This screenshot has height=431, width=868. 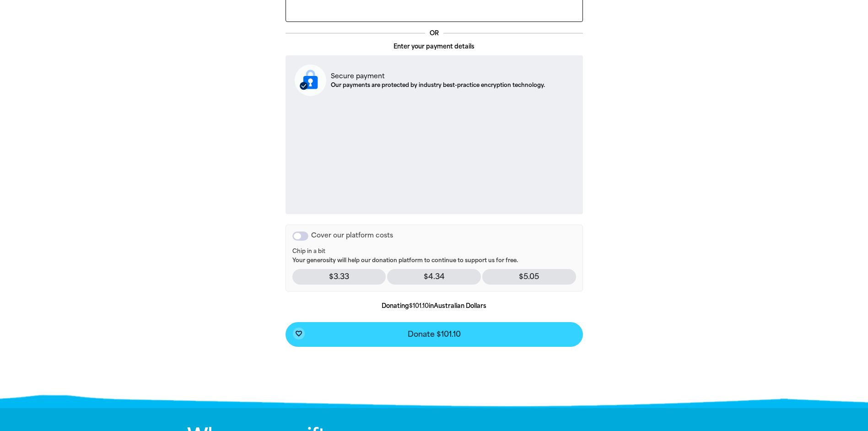 I want to click on p: Your generosity will help our donation platform to continue to support us for free., so click(x=434, y=256).